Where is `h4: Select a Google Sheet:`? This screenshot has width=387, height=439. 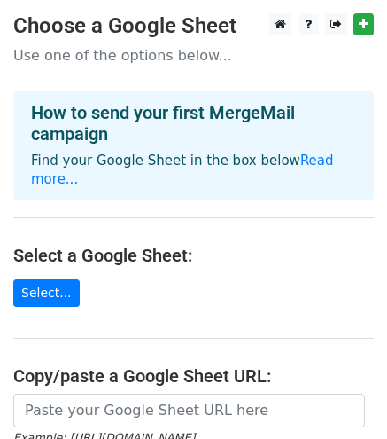
h4: Select a Google Sheet: is located at coordinates (193, 255).